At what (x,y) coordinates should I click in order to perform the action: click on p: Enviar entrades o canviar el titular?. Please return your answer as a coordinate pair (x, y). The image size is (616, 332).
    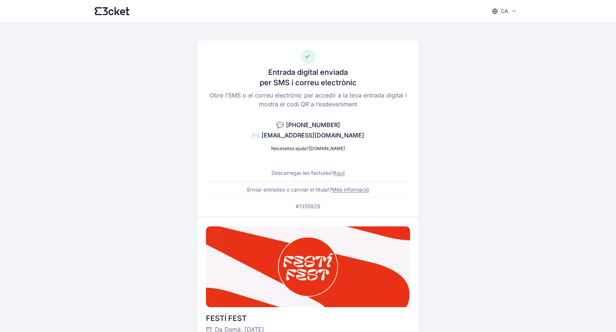
    Looking at the image, I should click on (308, 190).